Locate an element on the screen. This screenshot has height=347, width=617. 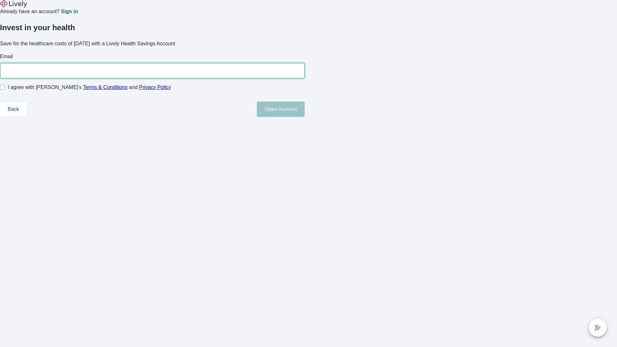
a: Terms & Conditions is located at coordinates (105, 87).